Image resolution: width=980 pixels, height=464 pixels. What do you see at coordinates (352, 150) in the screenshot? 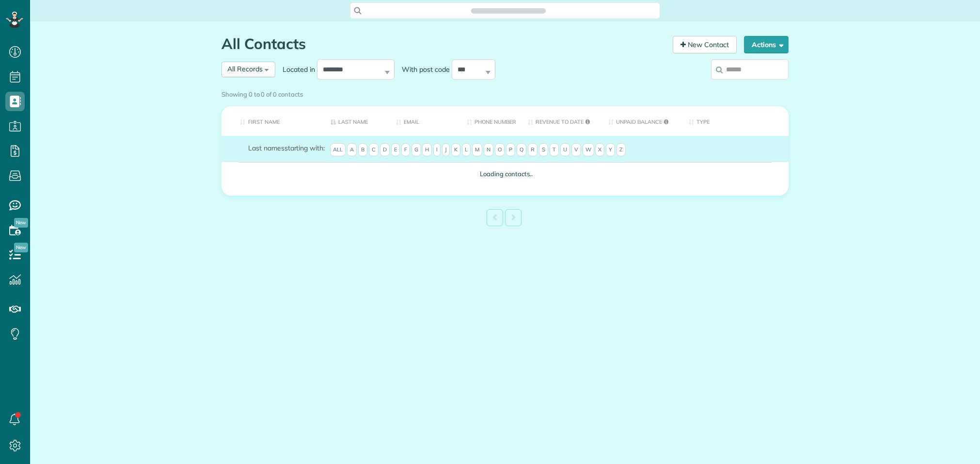
I see `span: A` at bounding box center [352, 150].